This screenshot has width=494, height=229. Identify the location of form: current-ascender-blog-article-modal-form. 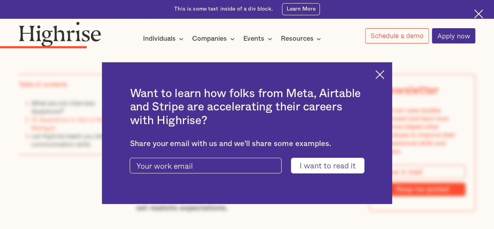
(247, 165).